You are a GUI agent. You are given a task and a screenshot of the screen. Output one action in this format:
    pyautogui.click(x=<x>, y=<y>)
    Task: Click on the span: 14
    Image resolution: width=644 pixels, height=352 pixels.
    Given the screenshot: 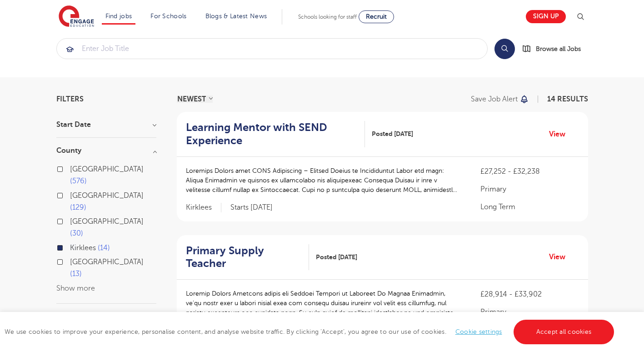 What is the action you would take?
    pyautogui.click(x=103, y=248)
    